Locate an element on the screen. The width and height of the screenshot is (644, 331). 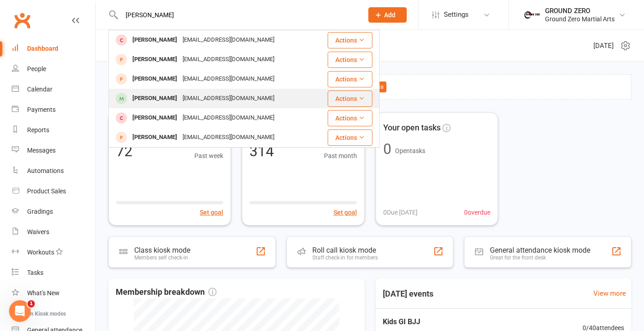
div: General attendance kiosk mode is located at coordinates (541, 250).